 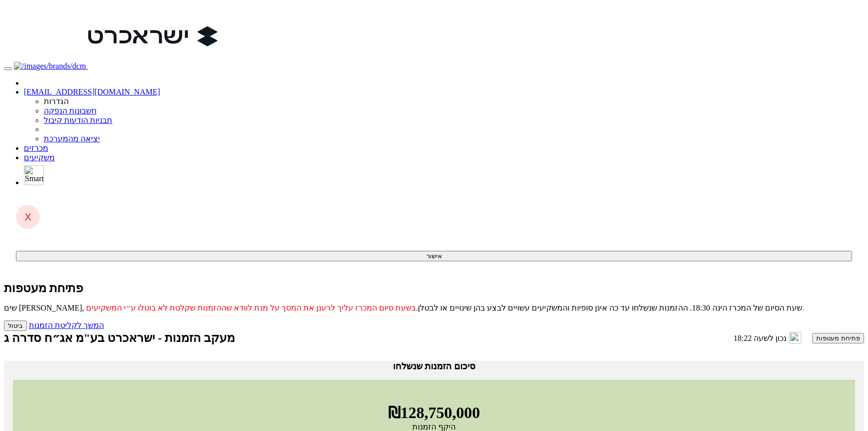 What do you see at coordinates (119, 338) in the screenshot?
I see `h1: מעקב הזמנות - ישראכרט בע"מ אג״ח סדרה ג` at bounding box center [119, 338].